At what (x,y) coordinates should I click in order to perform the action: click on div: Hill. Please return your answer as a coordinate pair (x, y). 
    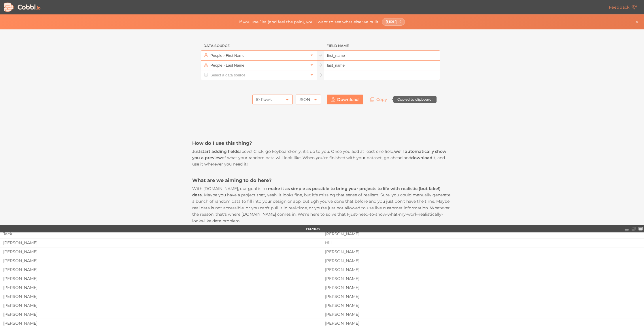
    Looking at the image, I should click on (483, 243).